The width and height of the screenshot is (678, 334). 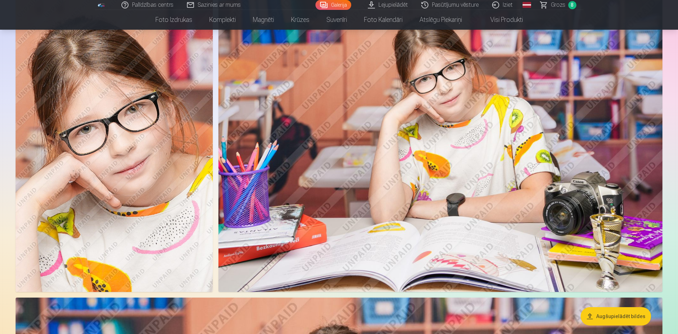 I want to click on span: 8, so click(x=572, y=5).